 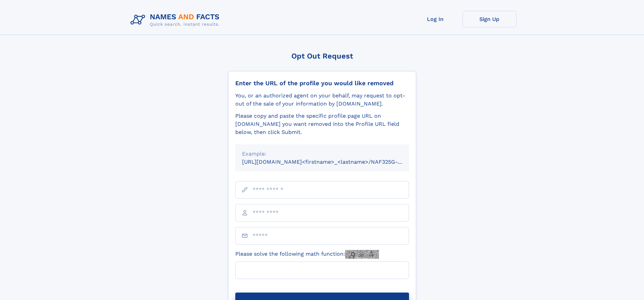 I want to click on div: You, or an authorized agent on your behalf, may request to opt-out of the sale of your informatio..., so click(x=322, y=100).